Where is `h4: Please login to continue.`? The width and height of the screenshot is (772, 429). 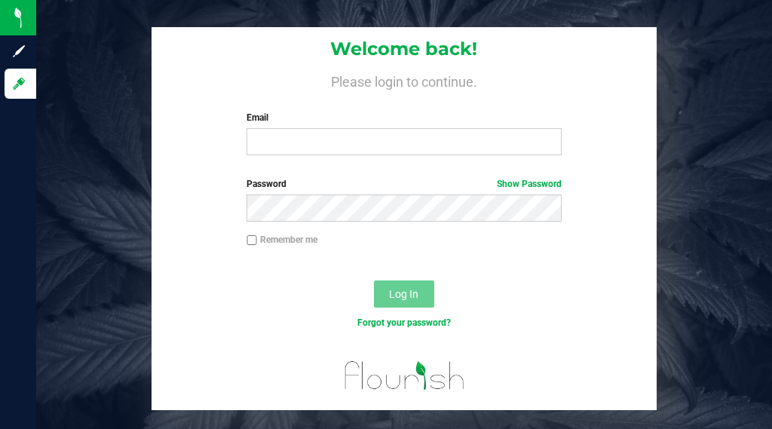
h4: Please login to continue. is located at coordinates (404, 81).